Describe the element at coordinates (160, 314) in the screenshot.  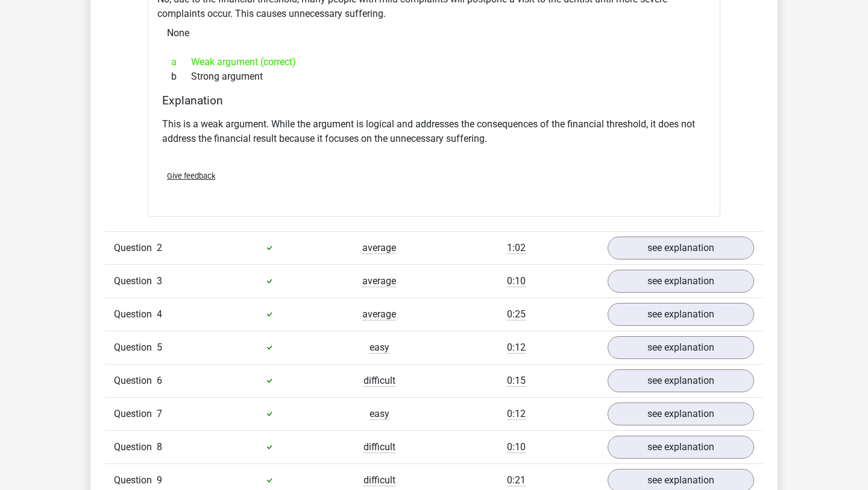
I see `span: 4` at that location.